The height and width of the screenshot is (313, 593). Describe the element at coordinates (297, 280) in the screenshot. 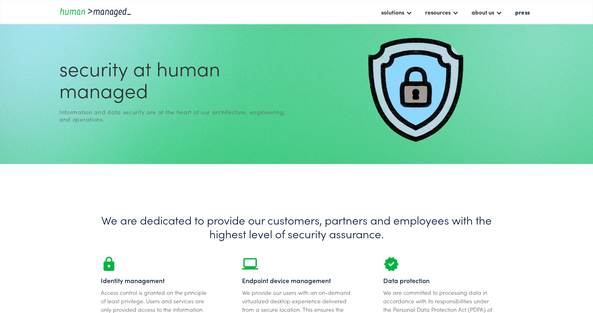

I see `div: Endpoint device management` at that location.